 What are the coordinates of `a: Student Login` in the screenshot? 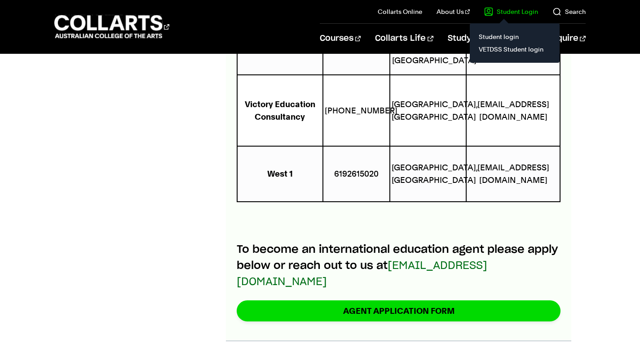 It's located at (511, 12).